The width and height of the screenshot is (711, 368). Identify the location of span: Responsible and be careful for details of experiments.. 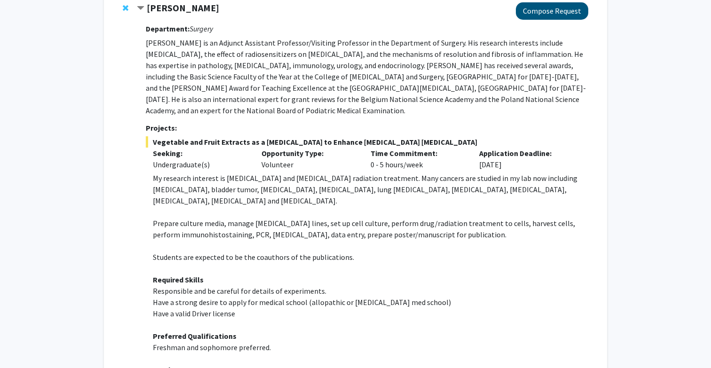
(239, 291).